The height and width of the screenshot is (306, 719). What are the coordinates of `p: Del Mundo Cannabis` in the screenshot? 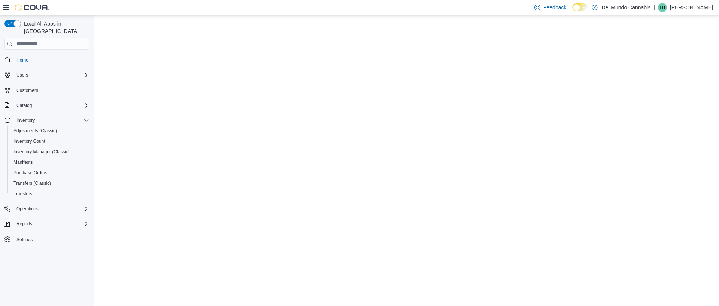 It's located at (626, 7).